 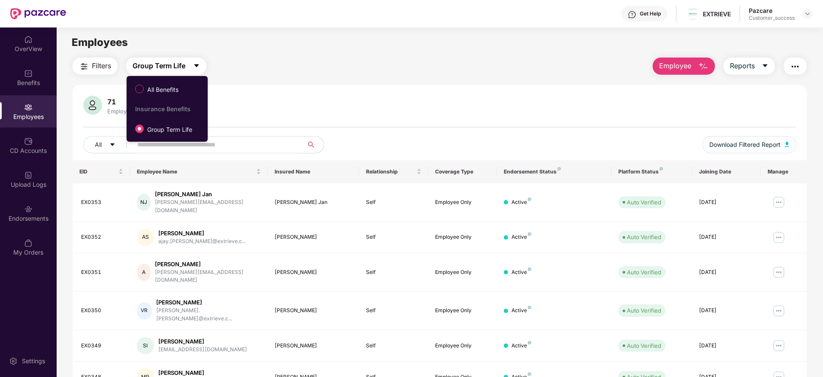 What do you see at coordinates (745, 145) in the screenshot?
I see `span: Download Filtered Report` at bounding box center [745, 145].